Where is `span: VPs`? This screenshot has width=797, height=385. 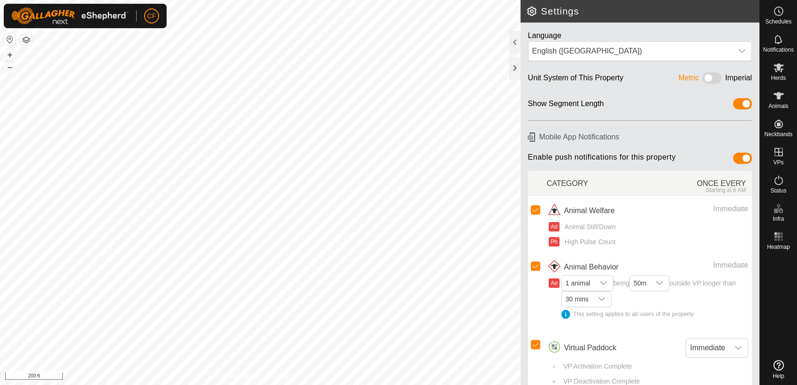 span: VPs is located at coordinates (778, 162).